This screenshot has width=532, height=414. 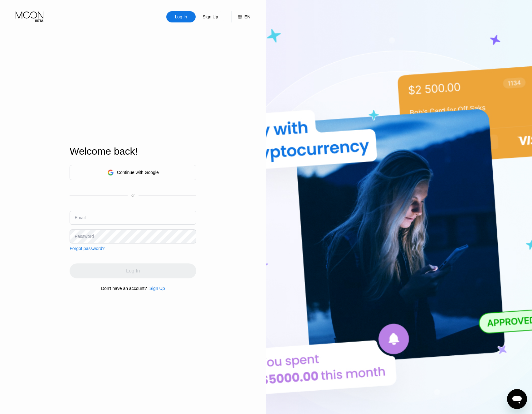 I want to click on div: Email, so click(x=80, y=218).